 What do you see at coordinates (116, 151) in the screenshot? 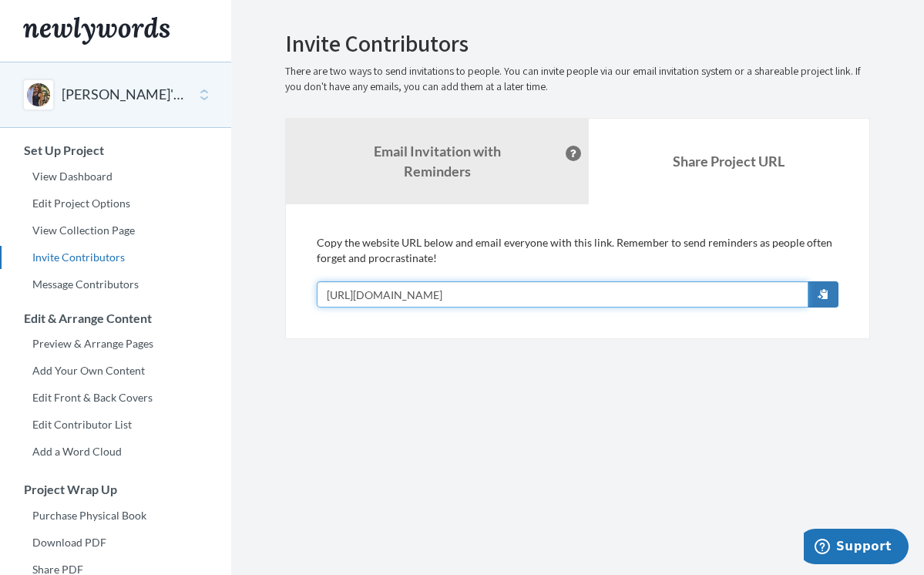
I see `h3: Set Up Project` at bounding box center [116, 151].